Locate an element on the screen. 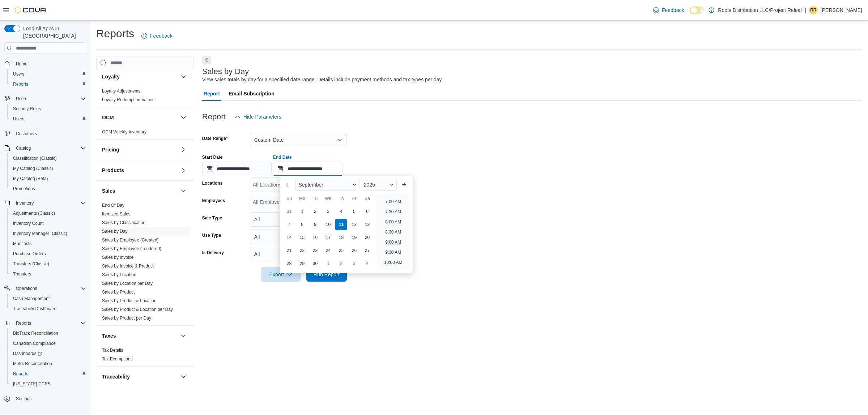 The height and width of the screenshot is (415, 868). span: Traceabilty Dashboard is located at coordinates (48, 309).